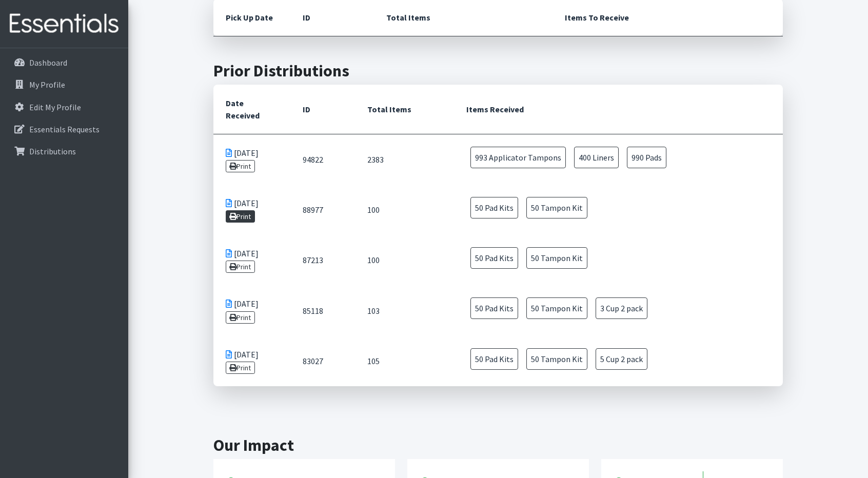 This screenshot has width=868, height=478. I want to click on th: Date Received, so click(252, 109).